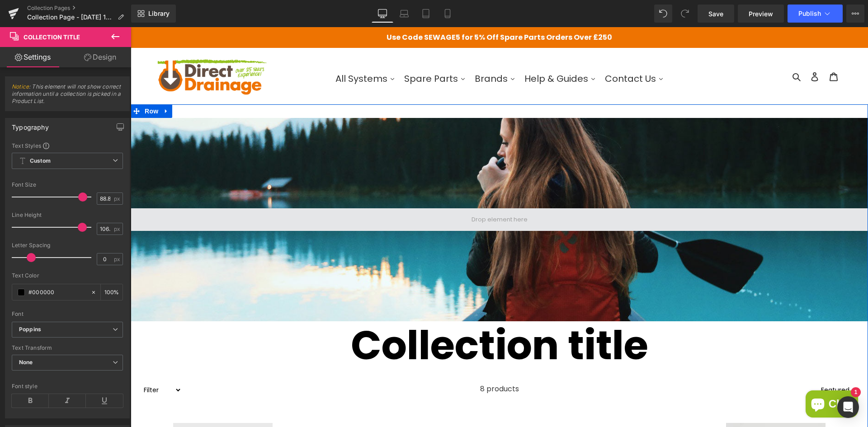  Describe the element at coordinates (68, 276) in the screenshot. I see `div: Text Color` at that location.